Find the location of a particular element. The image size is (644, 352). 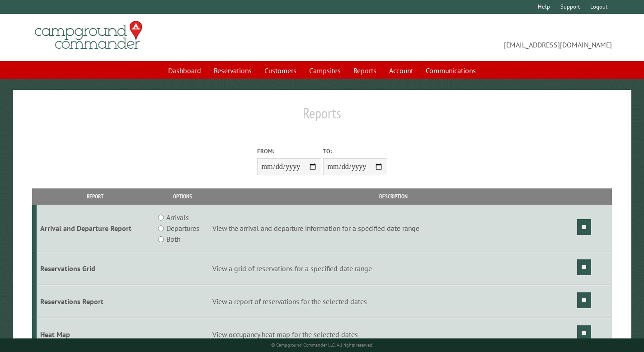

a: Communications is located at coordinates (451, 70).